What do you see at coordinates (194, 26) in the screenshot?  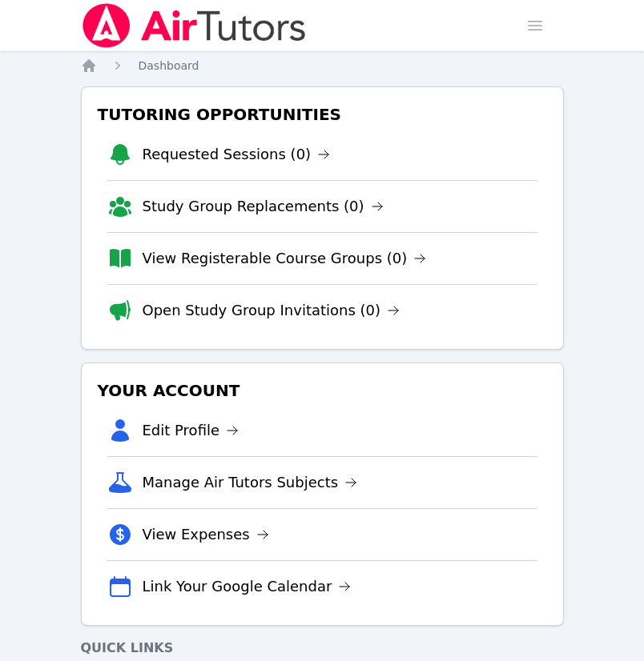 I see `img: Air Tutors` at bounding box center [194, 26].